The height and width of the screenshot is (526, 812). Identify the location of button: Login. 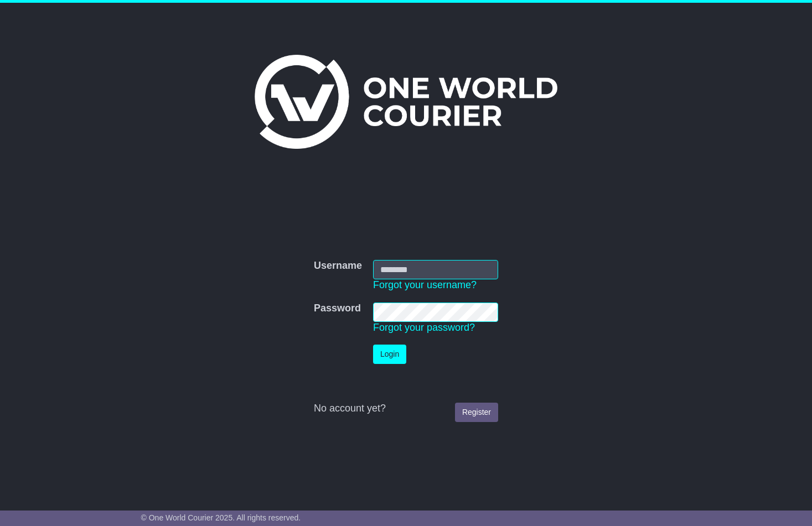
(390, 354).